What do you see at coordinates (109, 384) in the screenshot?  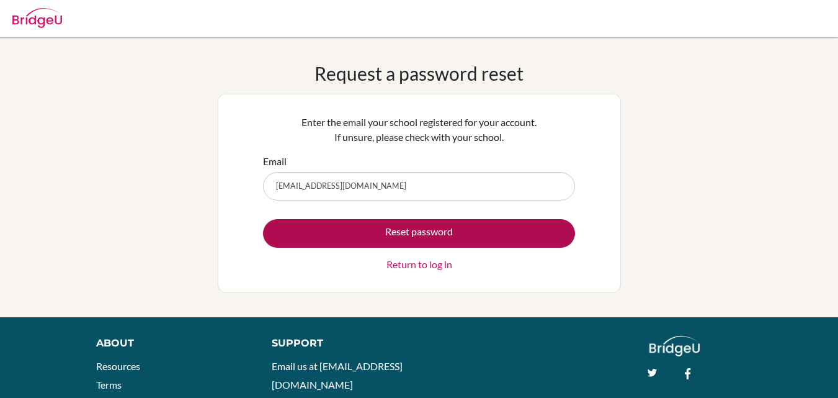 I see `a: Terms` at bounding box center [109, 384].